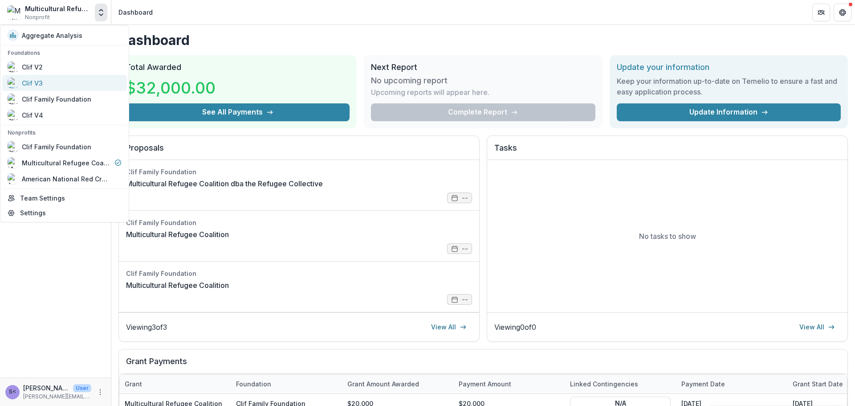  I want to click on button: Get Help, so click(842, 12).